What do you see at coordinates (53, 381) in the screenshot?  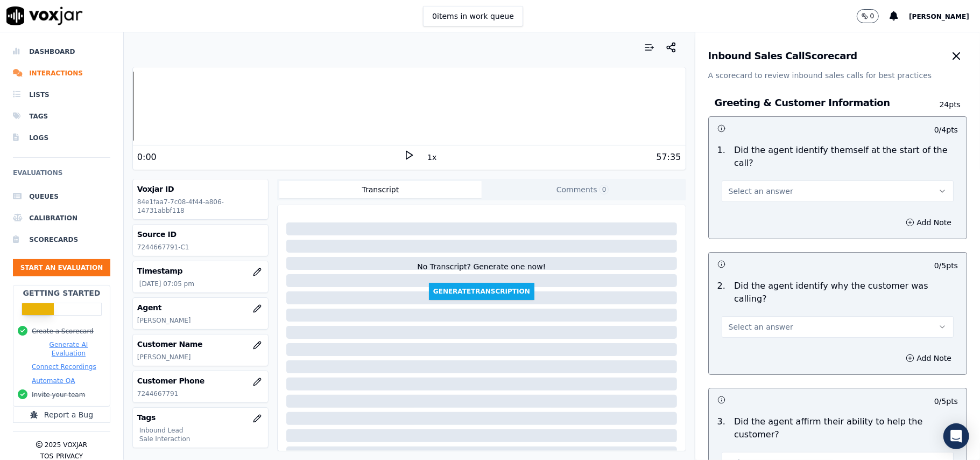 I see `button: Automate QA` at bounding box center [53, 381].